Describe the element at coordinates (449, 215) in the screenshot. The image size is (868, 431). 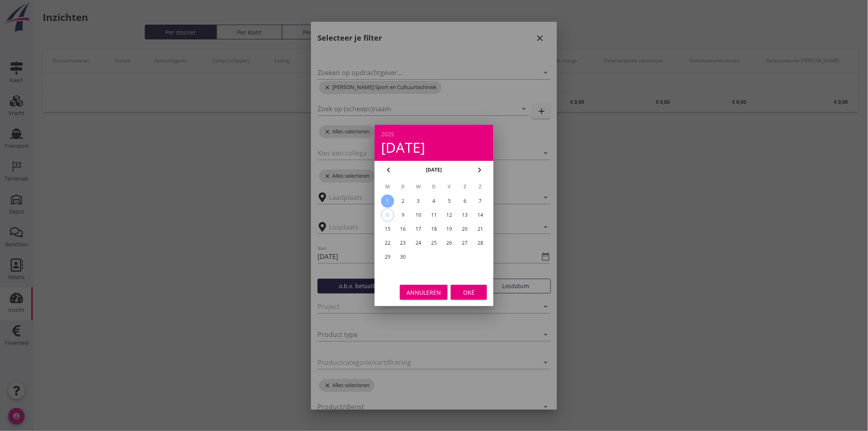
I see `button: 12` at that location.